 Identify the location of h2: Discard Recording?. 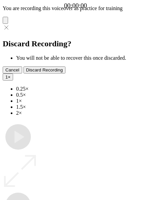
(76, 44).